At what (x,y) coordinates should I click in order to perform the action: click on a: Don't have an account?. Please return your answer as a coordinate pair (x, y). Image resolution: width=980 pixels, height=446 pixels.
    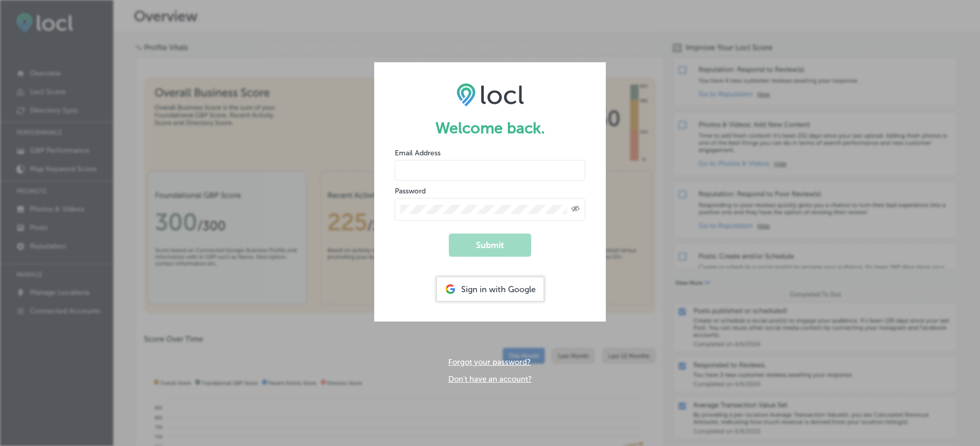
    Looking at the image, I should click on (490, 379).